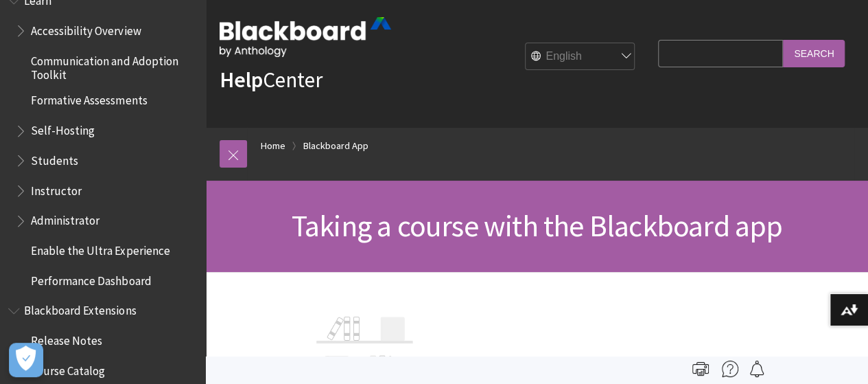 This screenshot has width=868, height=384. I want to click on span: Communication and Adoption Toolkit, so click(113, 65).